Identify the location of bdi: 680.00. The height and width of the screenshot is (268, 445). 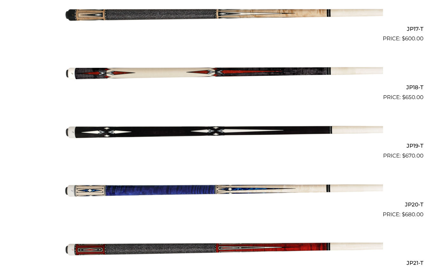
(412, 214).